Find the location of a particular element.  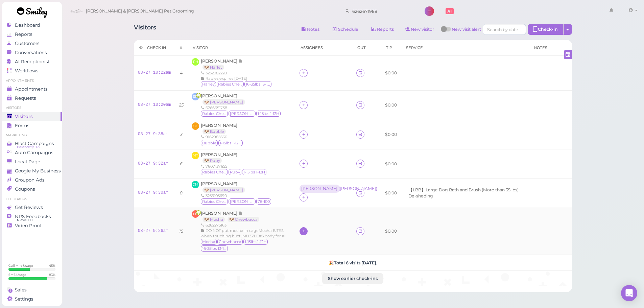

span: Note is located at coordinates (241, 213).